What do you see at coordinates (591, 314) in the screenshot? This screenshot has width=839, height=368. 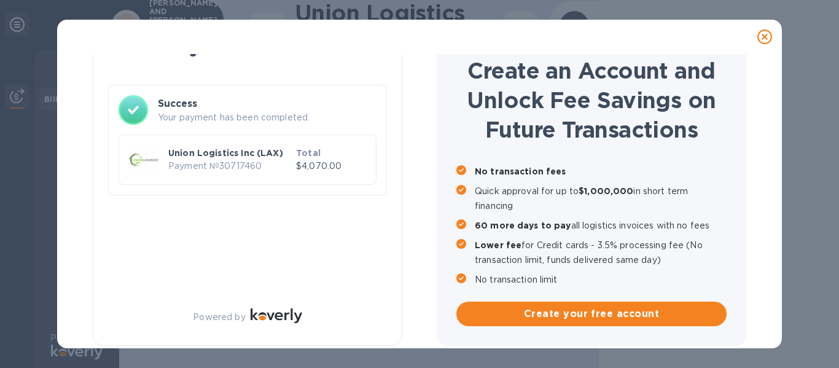 I see `span: Create your free account` at bounding box center [591, 314].